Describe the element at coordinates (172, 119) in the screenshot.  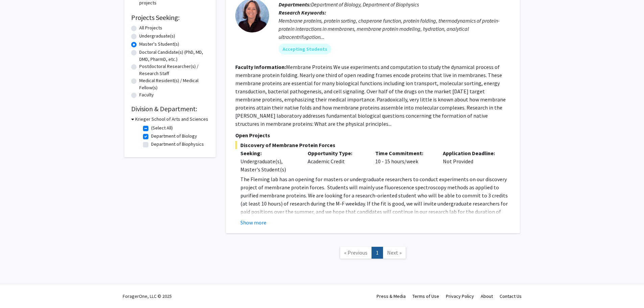
I see `h3: Krieger School of Arts and Sciences` at that location.